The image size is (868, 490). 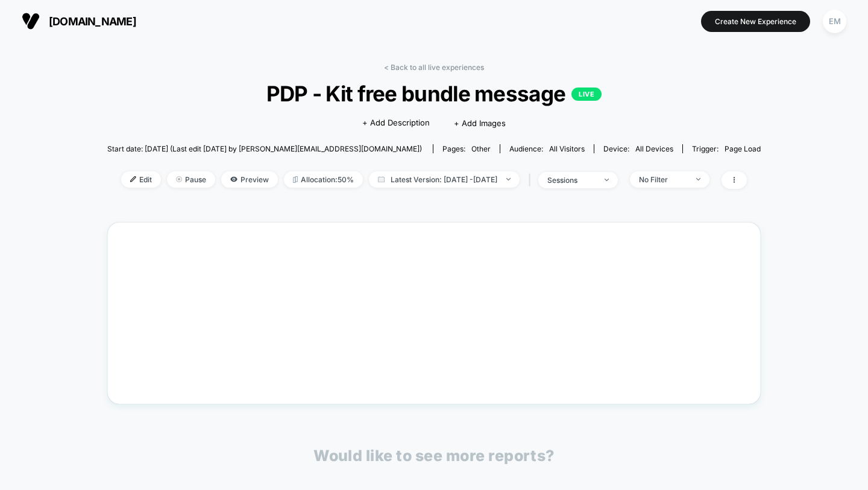 What do you see at coordinates (726, 149) in the screenshot?
I see `div: Trigger:` at bounding box center [726, 149].